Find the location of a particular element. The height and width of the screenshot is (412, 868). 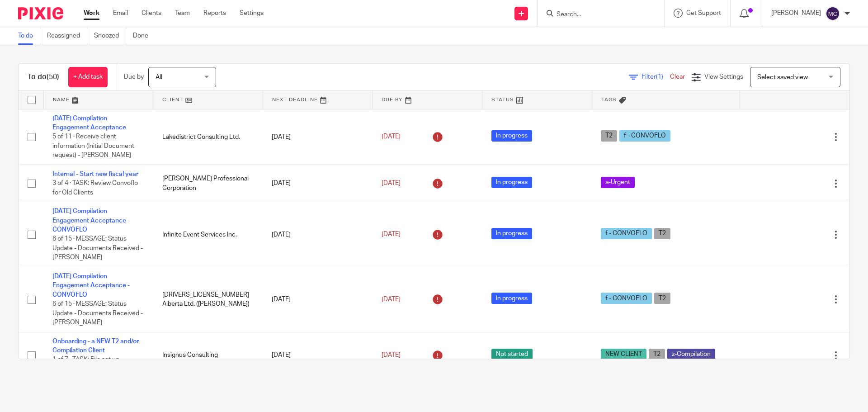

a: Team is located at coordinates (182, 13).